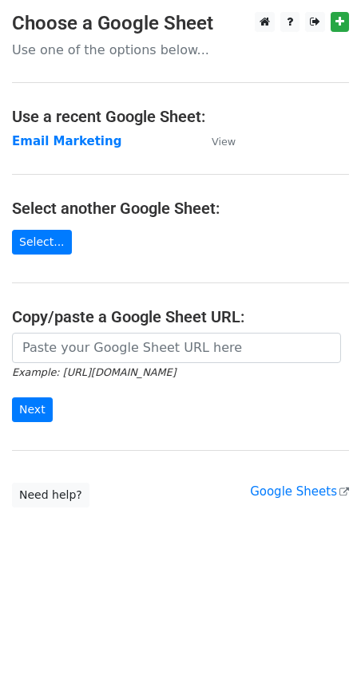 The width and height of the screenshot is (361, 687). What do you see at coordinates (50, 495) in the screenshot?
I see `a: Need help?` at bounding box center [50, 495].